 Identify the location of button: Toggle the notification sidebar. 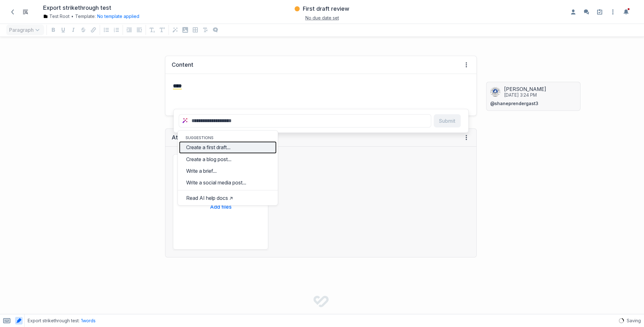
(626, 12).